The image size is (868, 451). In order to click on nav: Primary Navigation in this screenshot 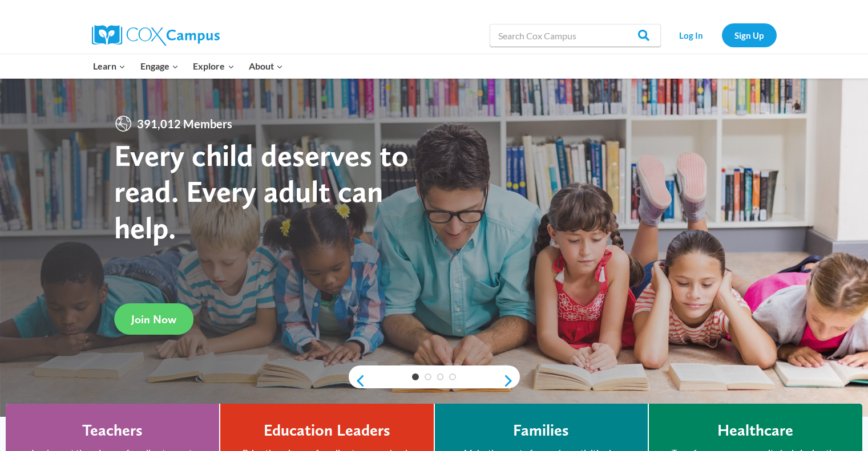, I will do `click(188, 66)`.